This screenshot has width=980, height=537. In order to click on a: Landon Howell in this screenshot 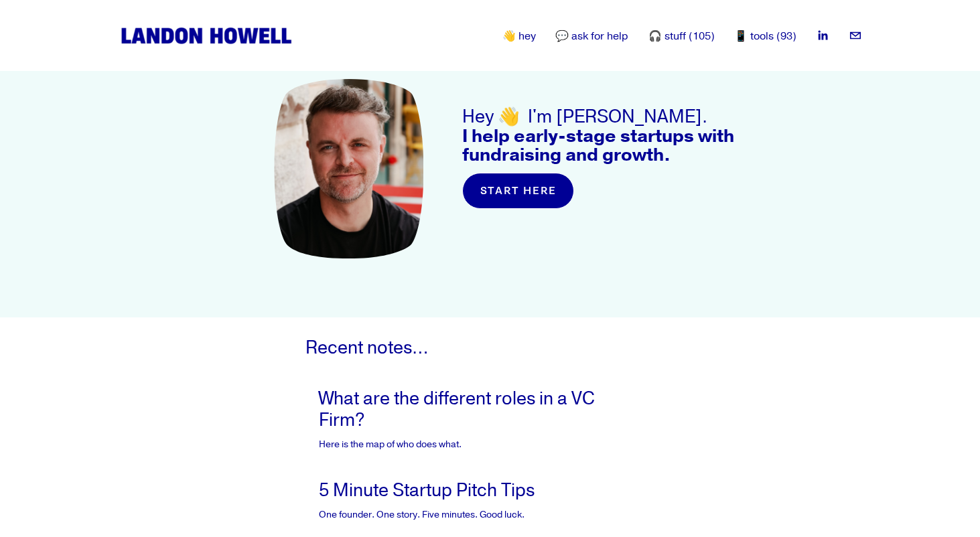, I will do `click(206, 36)`.